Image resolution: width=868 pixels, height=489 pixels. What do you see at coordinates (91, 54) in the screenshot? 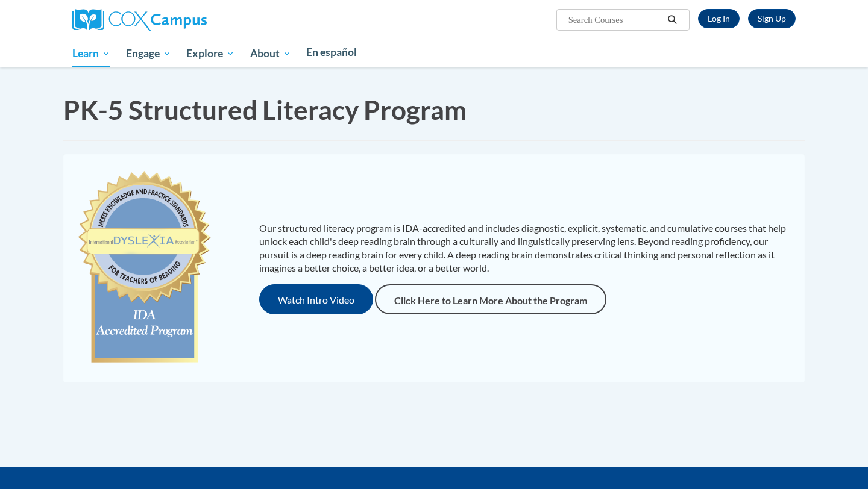
I see `span: Learn` at bounding box center [91, 54].